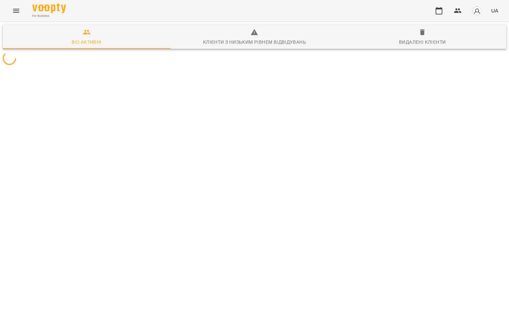 The image size is (509, 318). Describe the element at coordinates (255, 42) in the screenshot. I see `div: Клієнти з низьким рівнем відвідувань` at that location.